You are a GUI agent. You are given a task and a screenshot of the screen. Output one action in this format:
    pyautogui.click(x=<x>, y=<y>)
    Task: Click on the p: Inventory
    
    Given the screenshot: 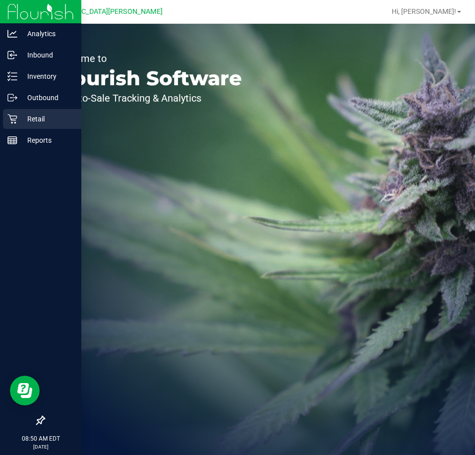 What is the action you would take?
    pyautogui.click(x=47, y=76)
    